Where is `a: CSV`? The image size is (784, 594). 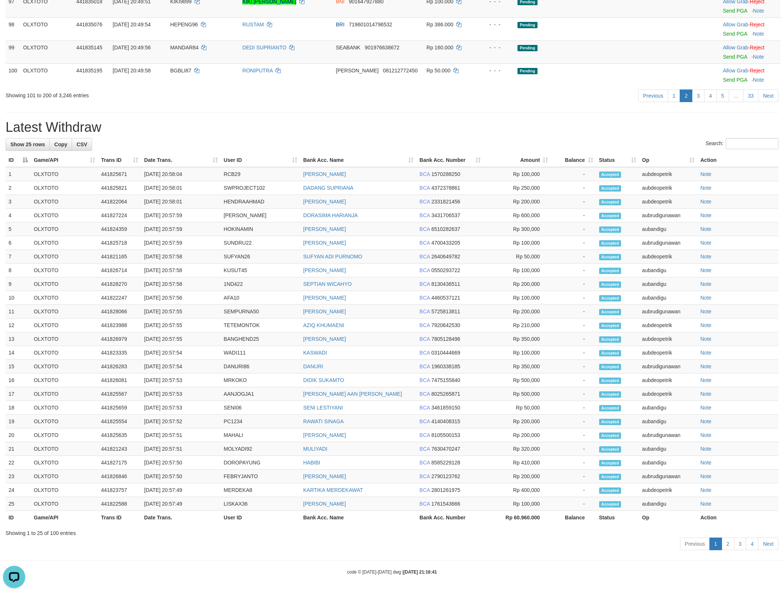 a: CSV is located at coordinates (82, 144).